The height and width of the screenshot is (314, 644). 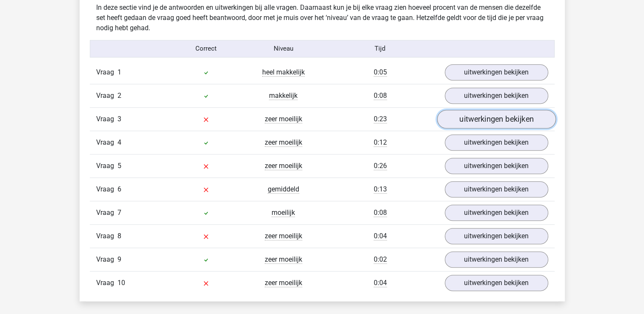 I want to click on span: 0:13, so click(x=380, y=189).